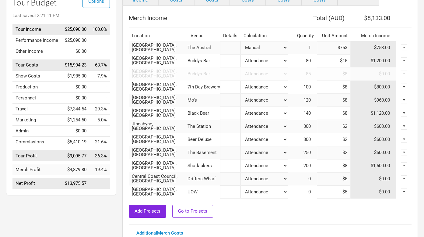 The width and height of the screenshot is (424, 237). I want to click on td: Merch Profit, so click(37, 169).